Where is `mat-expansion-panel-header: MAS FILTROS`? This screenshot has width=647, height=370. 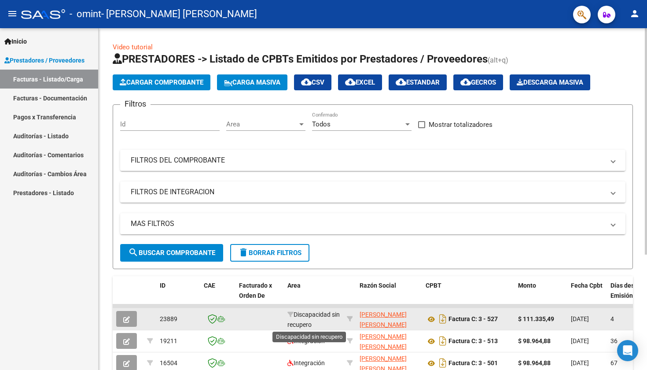
mat-expansion-panel-header: MAS FILTROS is located at coordinates (373, 224).